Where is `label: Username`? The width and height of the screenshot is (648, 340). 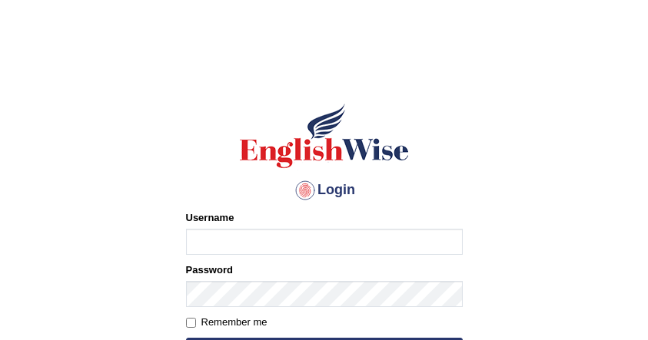
label: Username is located at coordinates (210, 217).